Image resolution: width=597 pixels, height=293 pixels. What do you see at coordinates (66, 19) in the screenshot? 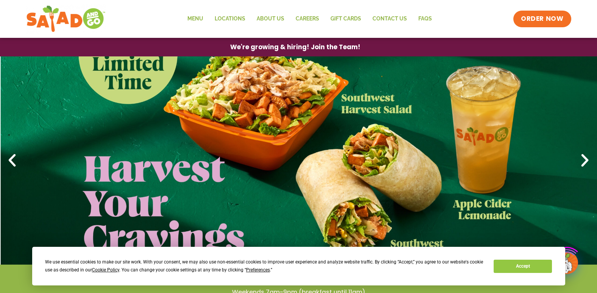
I see `img: new-SAG-logo-768×292` at bounding box center [66, 19].